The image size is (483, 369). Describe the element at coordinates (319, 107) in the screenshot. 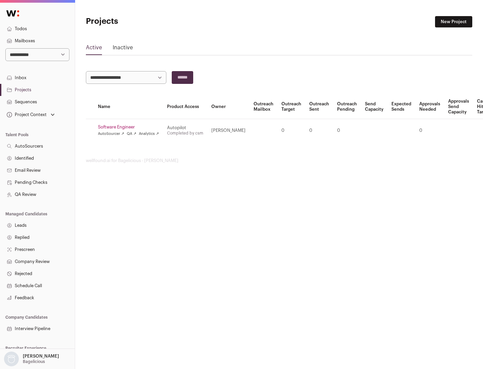

I see `th: Outreach Sent` at that location.